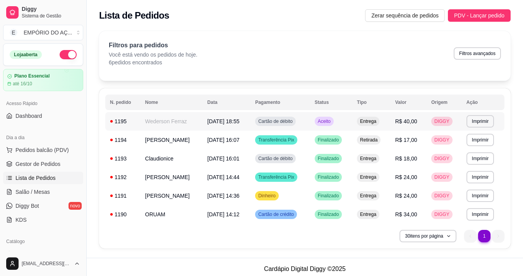 The height and width of the screenshot is (276, 523). Describe the element at coordinates (43, 33) in the screenshot. I see `button: Select a team` at that location.